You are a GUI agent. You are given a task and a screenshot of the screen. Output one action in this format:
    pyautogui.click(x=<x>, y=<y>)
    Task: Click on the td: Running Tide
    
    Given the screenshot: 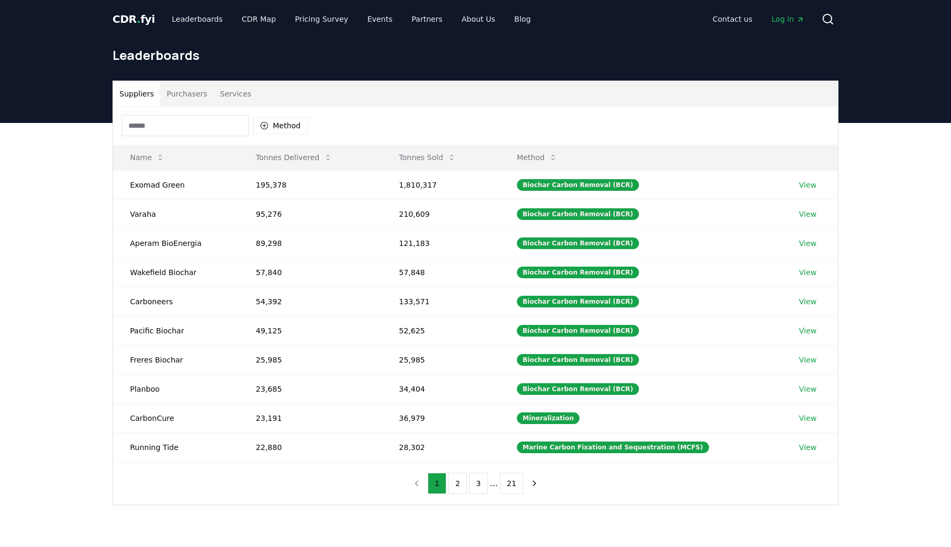 What is the action you would take?
    pyautogui.click(x=176, y=447)
    